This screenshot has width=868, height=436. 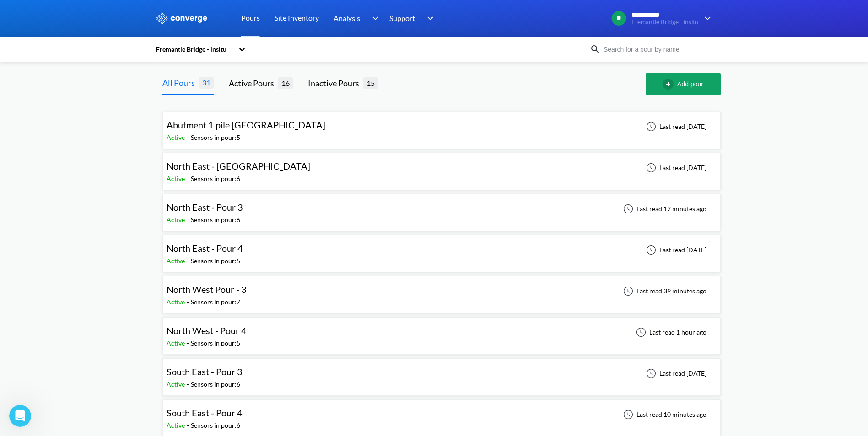 I want to click on span: Home, so click(x=45, y=311).